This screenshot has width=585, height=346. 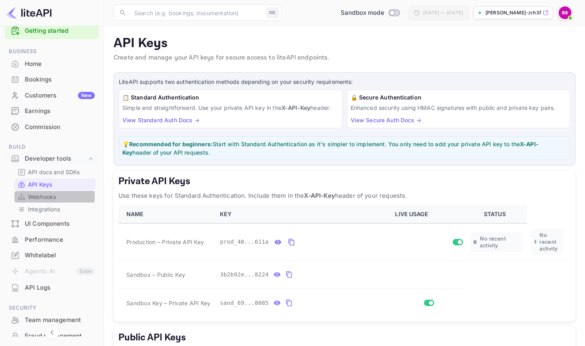 I want to click on h6: 🔒 Secure Authentication, so click(x=459, y=98).